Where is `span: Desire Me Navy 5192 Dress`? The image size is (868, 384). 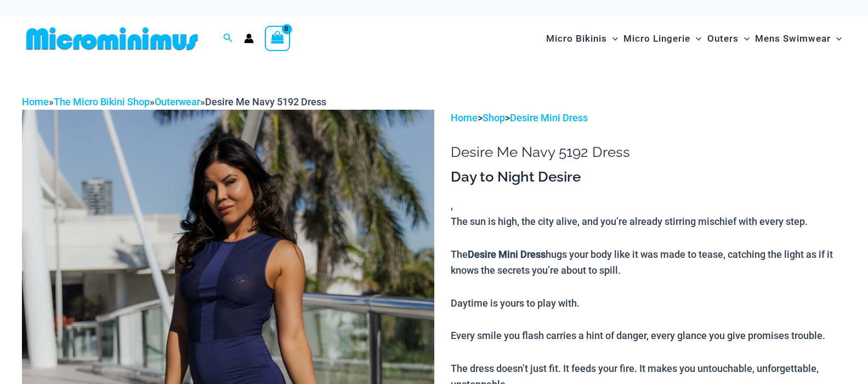
span: Desire Me Navy 5192 Dress is located at coordinates (265, 101).